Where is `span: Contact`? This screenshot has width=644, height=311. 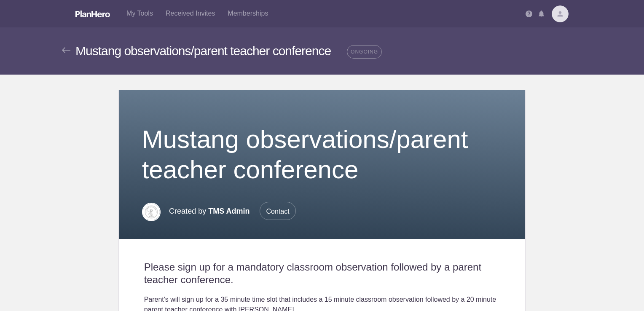 span: Contact is located at coordinates (278, 211).